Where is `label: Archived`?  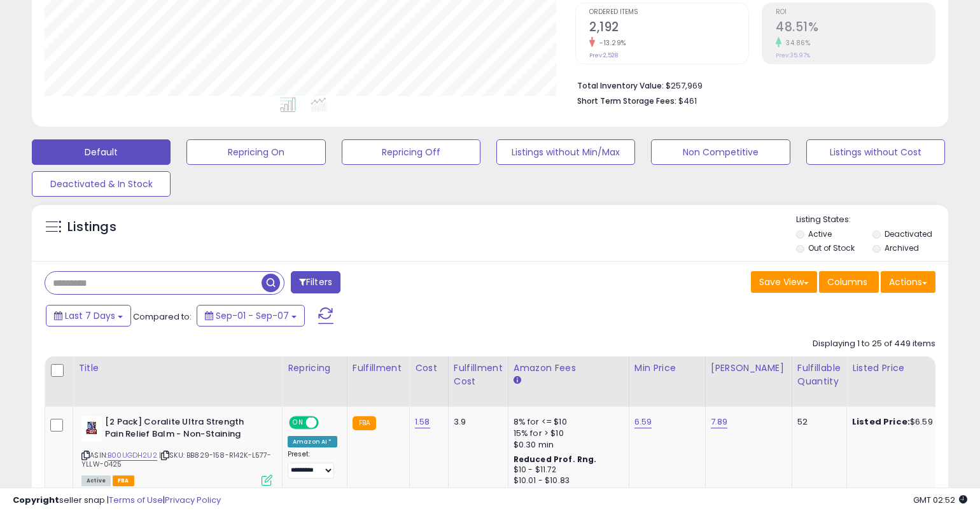
label: Archived is located at coordinates (902, 248).